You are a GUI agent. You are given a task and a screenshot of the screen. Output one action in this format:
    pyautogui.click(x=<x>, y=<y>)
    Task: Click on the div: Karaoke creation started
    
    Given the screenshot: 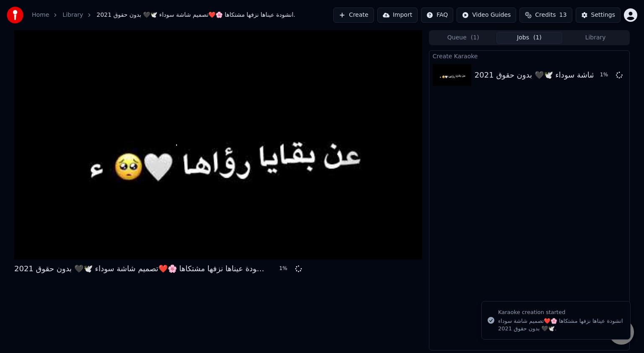 What is the action you would take?
    pyautogui.click(x=561, y=312)
    